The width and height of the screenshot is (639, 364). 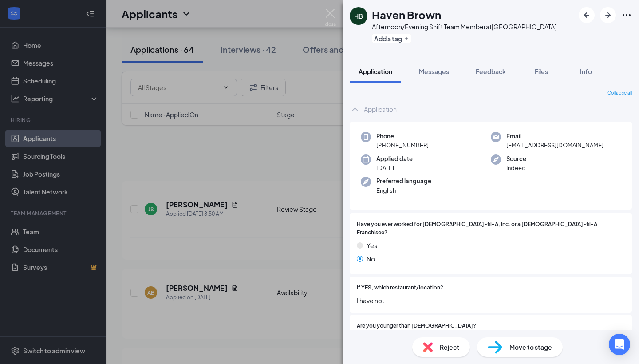 What do you see at coordinates (608, 15) in the screenshot?
I see `button: ArrowRight` at bounding box center [608, 15].